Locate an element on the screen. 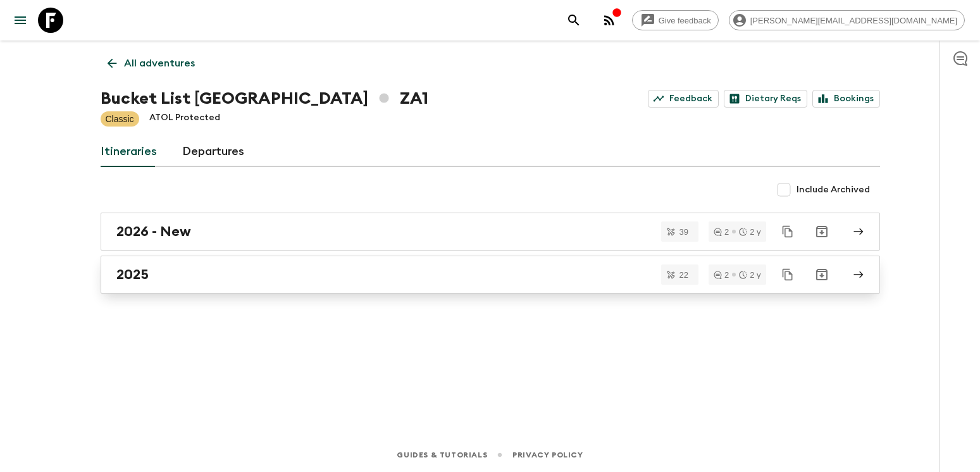  a: Bookings is located at coordinates (846, 99).